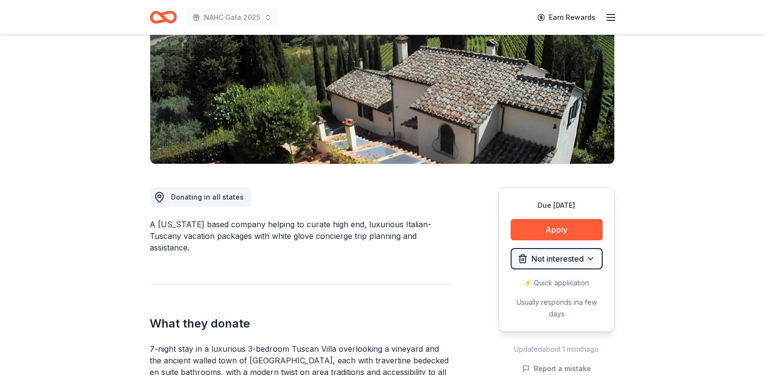  I want to click on button: NAHC Gala 2025, so click(232, 17).